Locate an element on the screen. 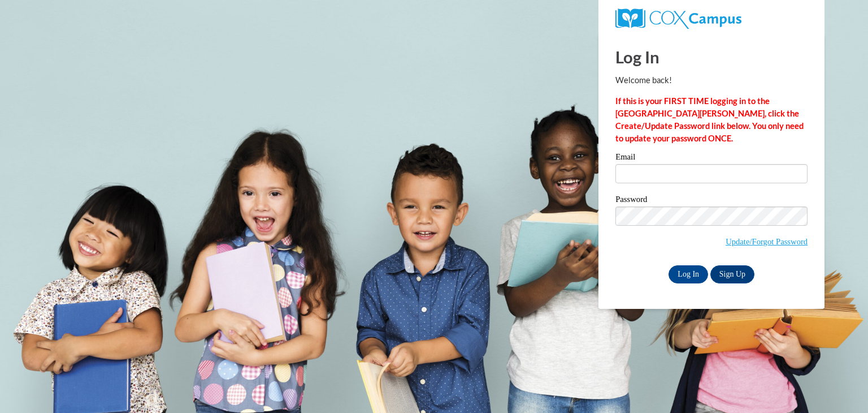  p: Welcome back! is located at coordinates (712, 80).